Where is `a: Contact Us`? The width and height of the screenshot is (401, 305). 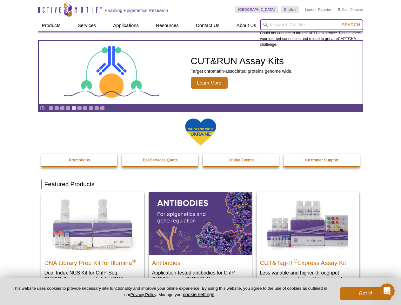 a: Contact Us is located at coordinates (208, 25).